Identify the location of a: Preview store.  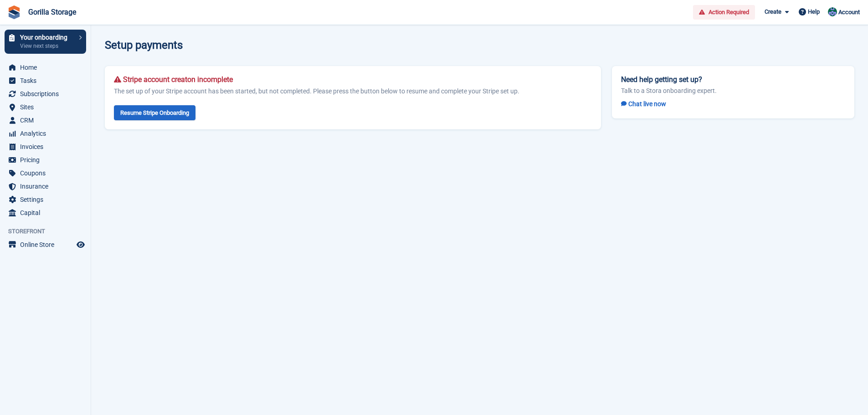
(81, 244).